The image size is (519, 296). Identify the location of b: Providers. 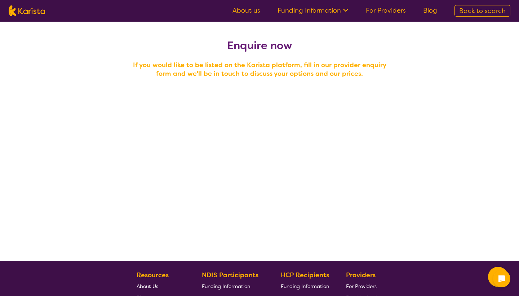
(361, 275).